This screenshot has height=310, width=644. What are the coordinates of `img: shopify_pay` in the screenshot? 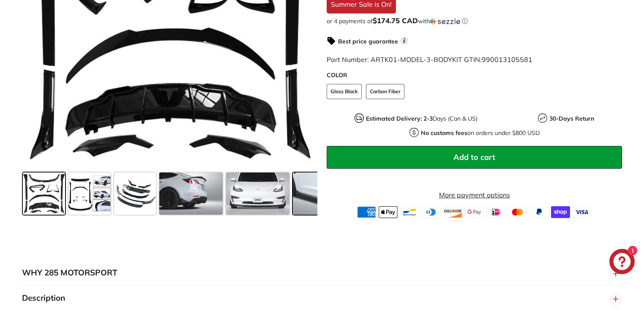 It's located at (560, 212).